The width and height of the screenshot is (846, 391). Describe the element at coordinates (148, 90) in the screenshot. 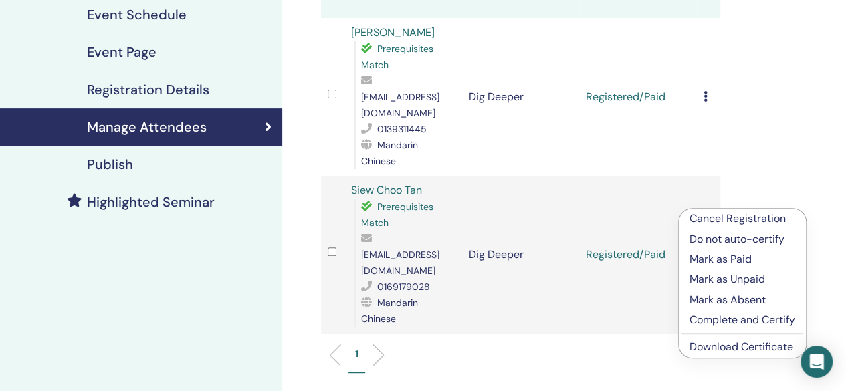

I see `h4: Registration Details` at that location.